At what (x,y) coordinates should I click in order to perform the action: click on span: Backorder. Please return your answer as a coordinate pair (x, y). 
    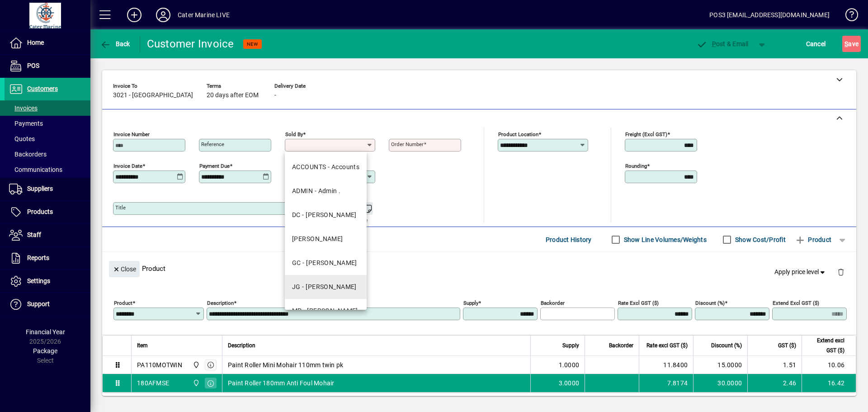
    Looking at the image, I should click on (621, 345).